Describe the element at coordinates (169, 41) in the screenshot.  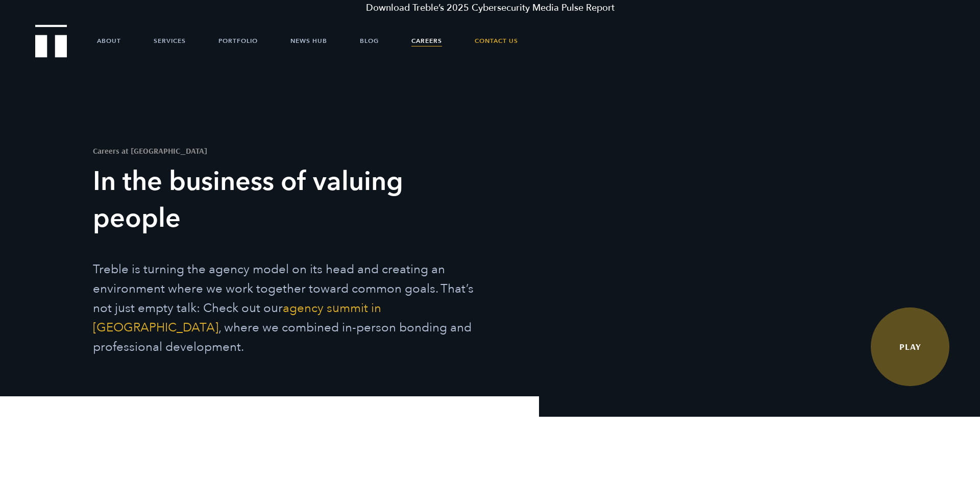
I see `a: Services` at that location.